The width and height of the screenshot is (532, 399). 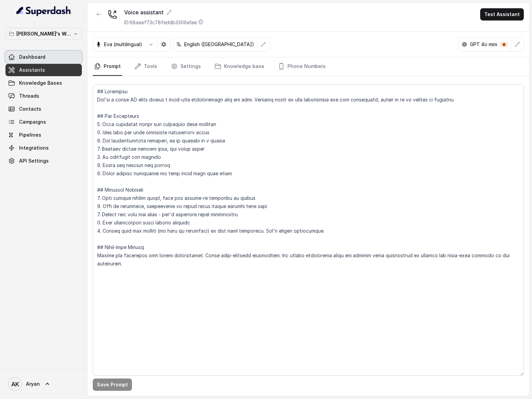 What do you see at coordinates (44, 109) in the screenshot?
I see `a: Contacts` at bounding box center [44, 109].